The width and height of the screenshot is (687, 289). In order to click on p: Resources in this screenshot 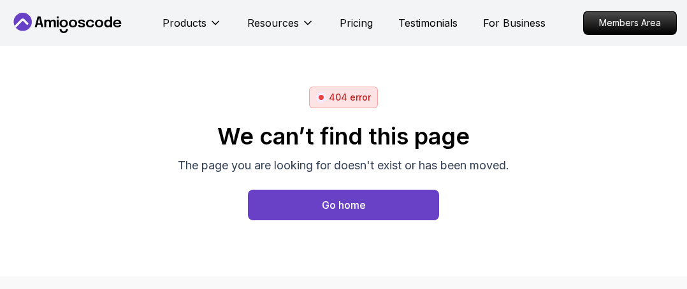, I will do `click(273, 23)`.